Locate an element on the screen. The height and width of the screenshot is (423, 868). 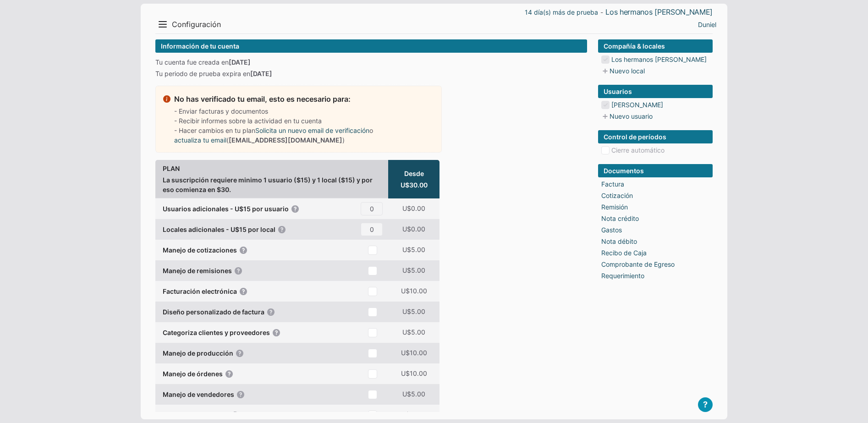
div: Información de tu cuenta is located at coordinates (372, 46).